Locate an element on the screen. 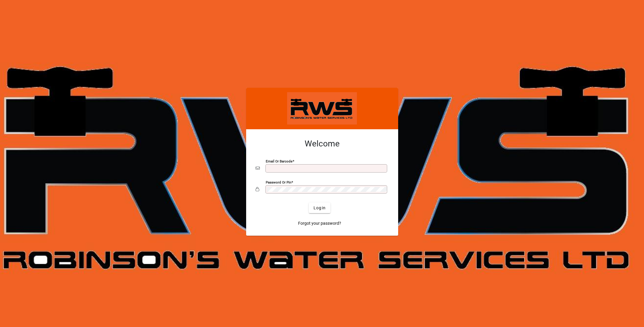 The height and width of the screenshot is (327, 644). span: Forgot your password? is located at coordinates (320, 223).